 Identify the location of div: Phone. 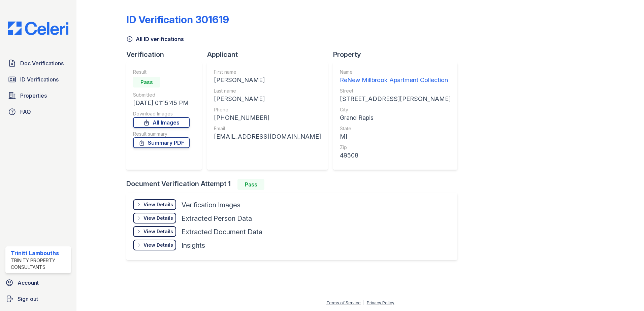
(268, 109).